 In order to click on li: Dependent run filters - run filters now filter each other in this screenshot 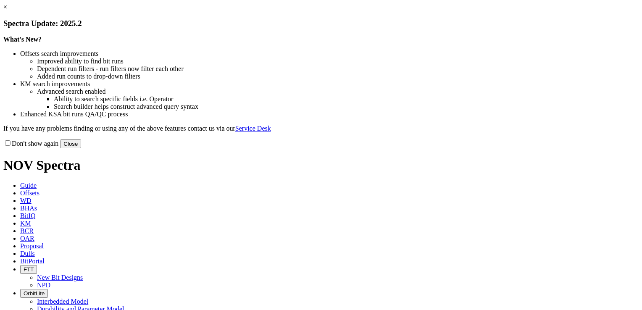, I will do `click(338, 69)`.